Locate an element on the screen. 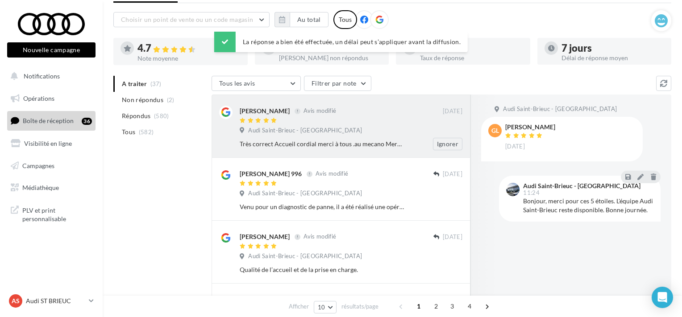  span: Choisir un point de vente ou un code magasin is located at coordinates (187, 19).